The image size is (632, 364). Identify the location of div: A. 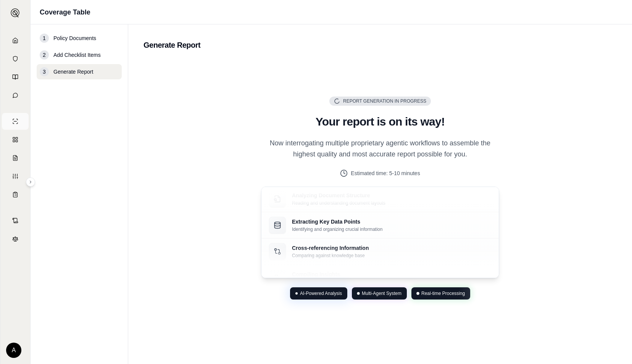
(14, 350).